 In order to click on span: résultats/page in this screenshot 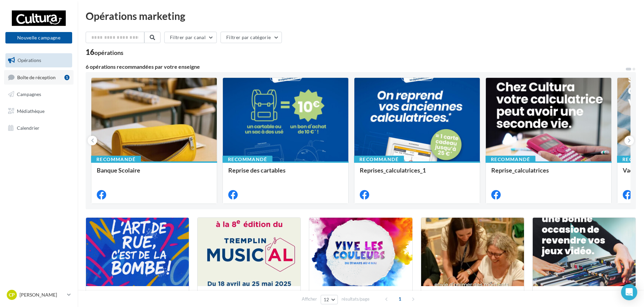, I will do `click(355, 299)`.